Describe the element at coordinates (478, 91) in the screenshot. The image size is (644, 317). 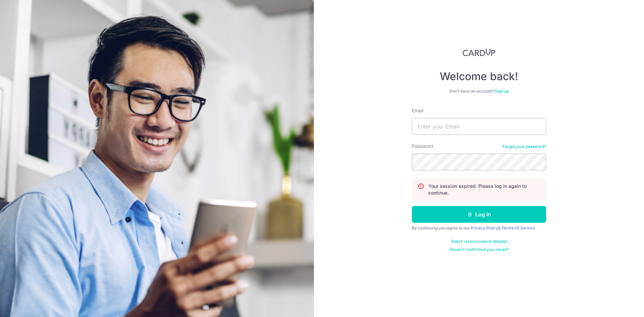
I see `div: Don’t have an account?` at that location.